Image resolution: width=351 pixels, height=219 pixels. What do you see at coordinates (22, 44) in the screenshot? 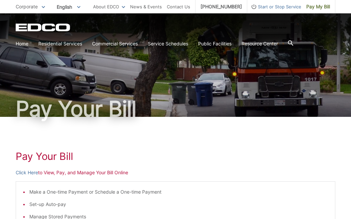
I see `a: Home` at bounding box center [22, 44].